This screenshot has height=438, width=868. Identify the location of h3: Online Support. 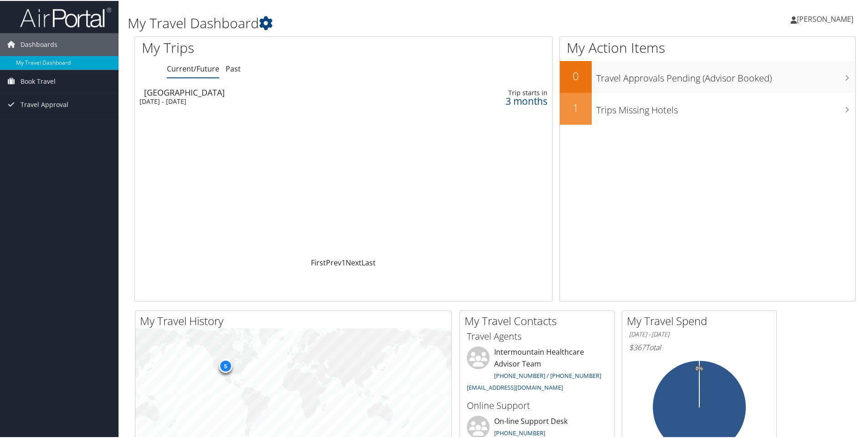
(537, 405).